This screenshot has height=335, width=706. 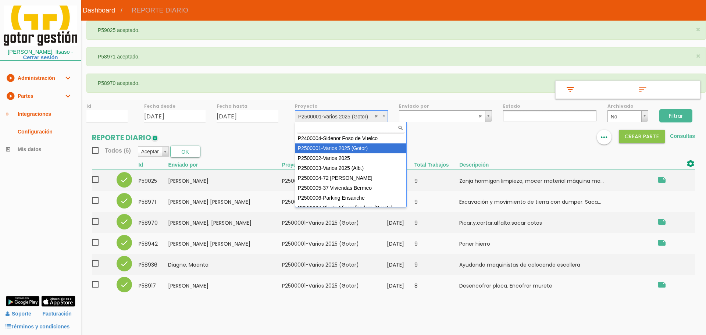 I want to click on div: P2400004-Sidenor Foso de Vuelco, so click(x=351, y=138).